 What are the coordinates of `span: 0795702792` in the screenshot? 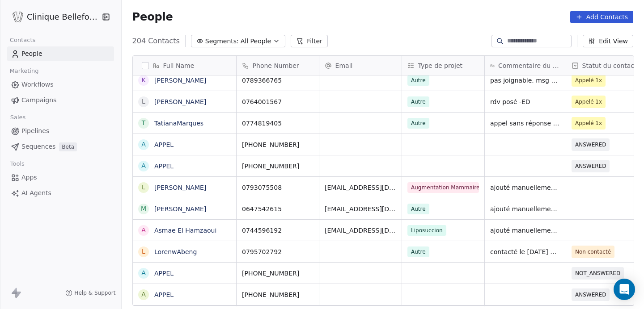 It's located at (278, 252).